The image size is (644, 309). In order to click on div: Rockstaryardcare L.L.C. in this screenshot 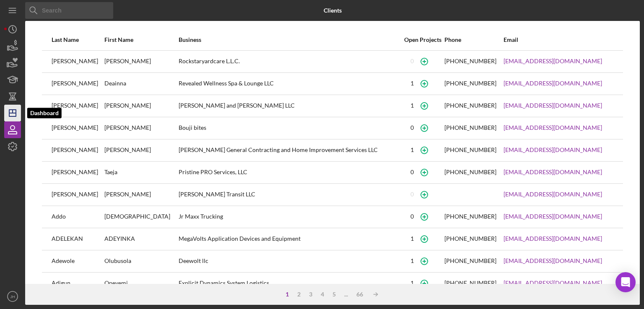, I will do `click(289, 61)`.